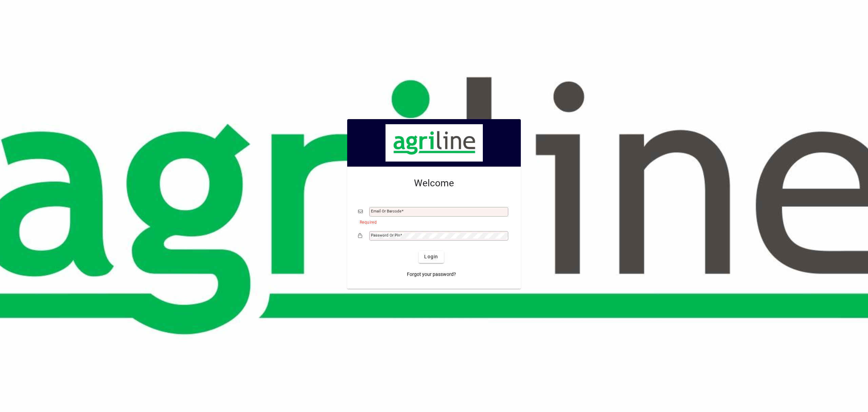 Image resolution: width=868 pixels, height=412 pixels. Describe the element at coordinates (431, 257) in the screenshot. I see `span: Login` at that location.